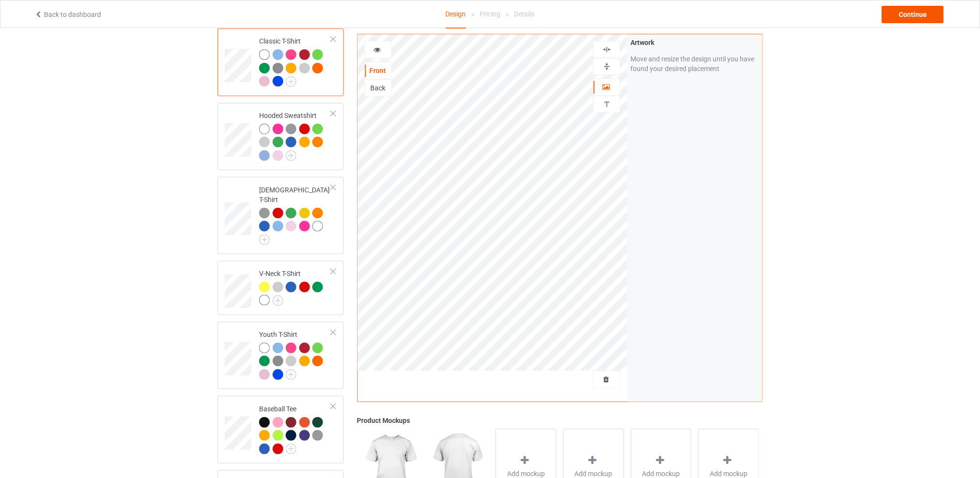 The height and width of the screenshot is (478, 980). Describe the element at coordinates (559, 420) in the screenshot. I see `div: Product Mockups` at that location.